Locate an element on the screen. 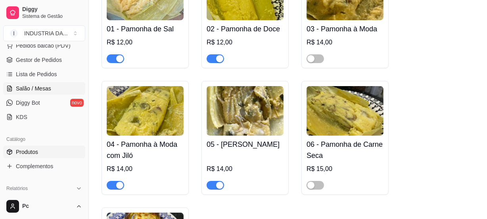  a: Salão / Mesas is located at coordinates (44, 88).